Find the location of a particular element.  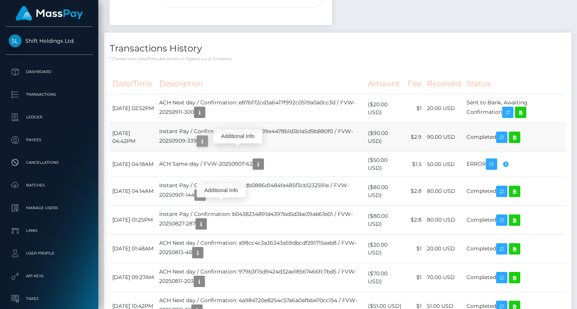

th: Description is located at coordinates (260, 84).